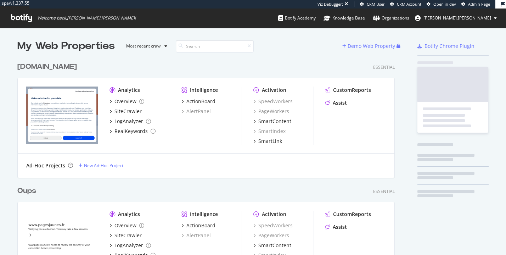  I want to click on div: New Ad-Hoc Project, so click(103, 165).